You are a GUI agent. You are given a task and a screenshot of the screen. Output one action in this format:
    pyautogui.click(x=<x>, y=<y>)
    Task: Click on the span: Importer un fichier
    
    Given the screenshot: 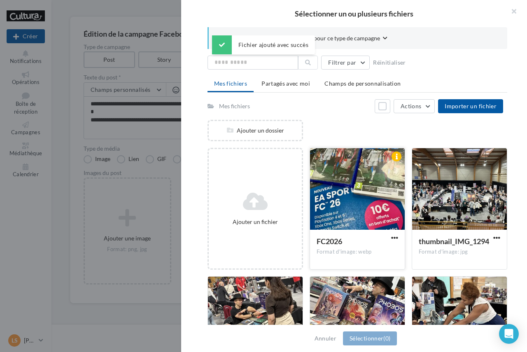 What is the action you would take?
    pyautogui.click(x=471, y=106)
    